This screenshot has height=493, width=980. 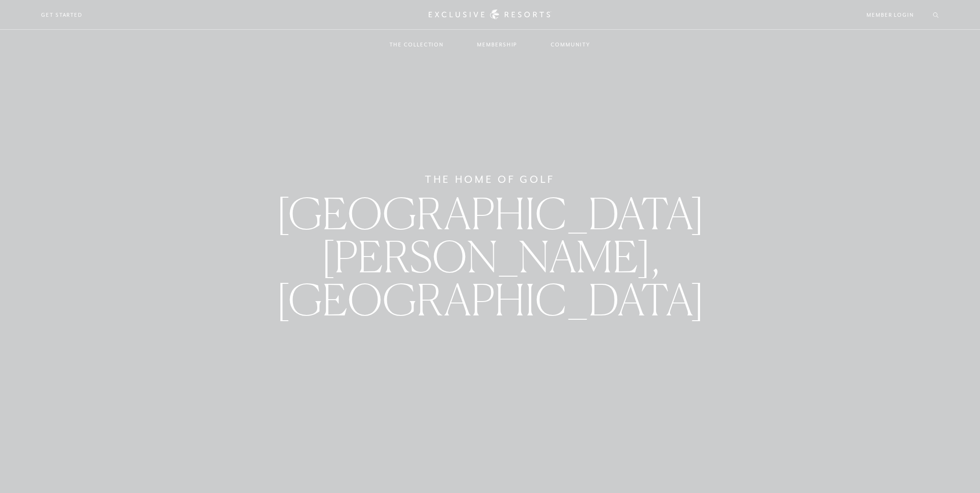 I want to click on a: Get Started, so click(x=61, y=15).